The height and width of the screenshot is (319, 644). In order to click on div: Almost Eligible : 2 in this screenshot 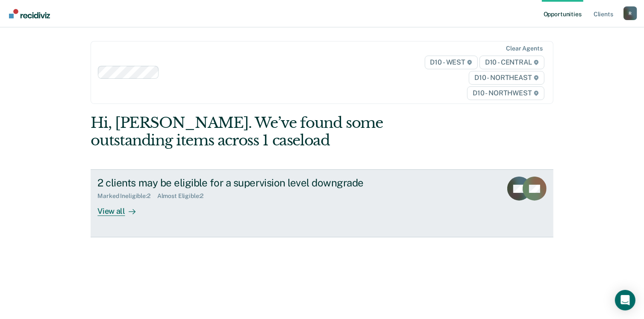, I will do `click(184, 196)`.